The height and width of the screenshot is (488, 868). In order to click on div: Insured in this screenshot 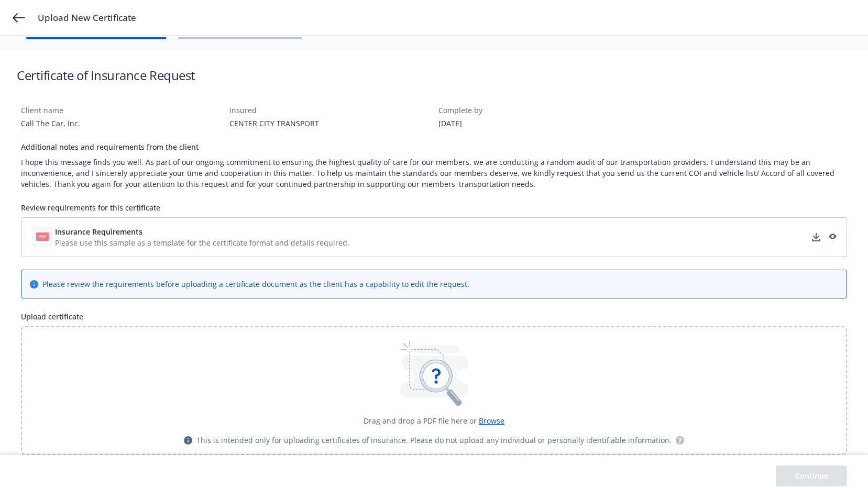, I will do `click(329, 110)`.